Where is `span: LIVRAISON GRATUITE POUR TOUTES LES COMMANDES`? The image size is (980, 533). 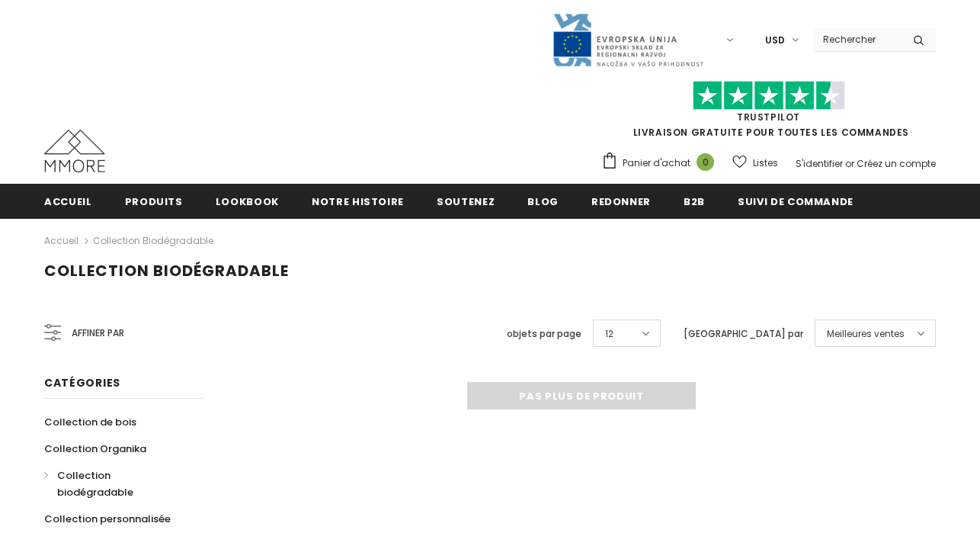 span: LIVRAISON GRATUITE POUR TOUTES LES COMMANDES is located at coordinates (768, 112).